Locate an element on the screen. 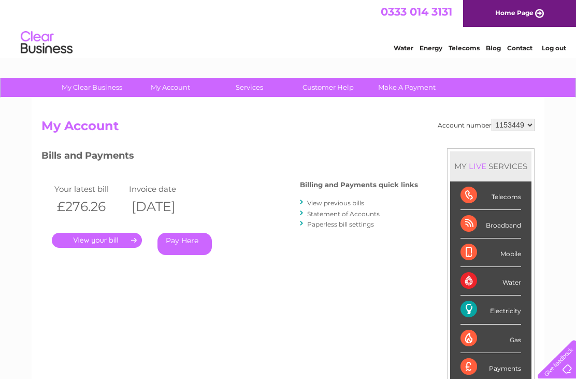  h3: Bills and Payments is located at coordinates (229, 157).